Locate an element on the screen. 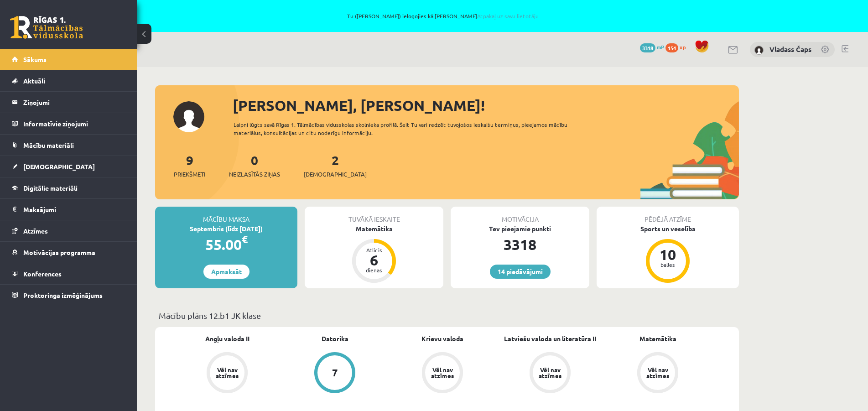  a: 0Neizlasītās ziņas is located at coordinates (255, 166).